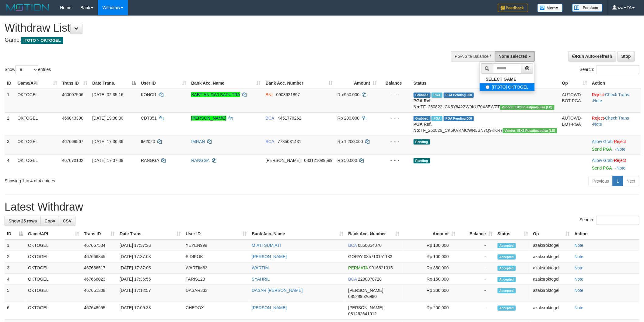 The height and width of the screenshot is (322, 644). I want to click on td: DASAR333, so click(216, 293).